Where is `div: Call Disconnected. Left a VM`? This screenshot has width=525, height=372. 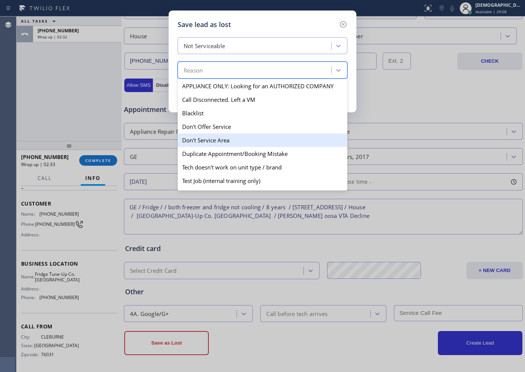
div: Call Disconnected. Left a VM is located at coordinates (262, 99).